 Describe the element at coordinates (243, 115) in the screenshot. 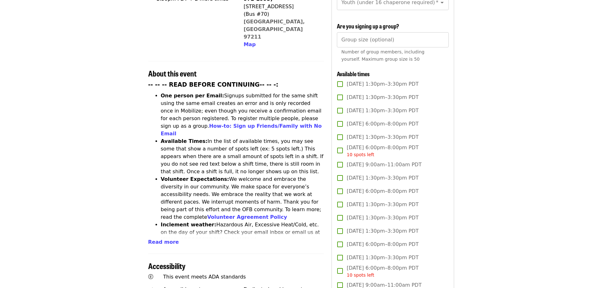

I see `li: Signups submitted for the same shift using the same email creates an error and is only recorded o...` at that location.